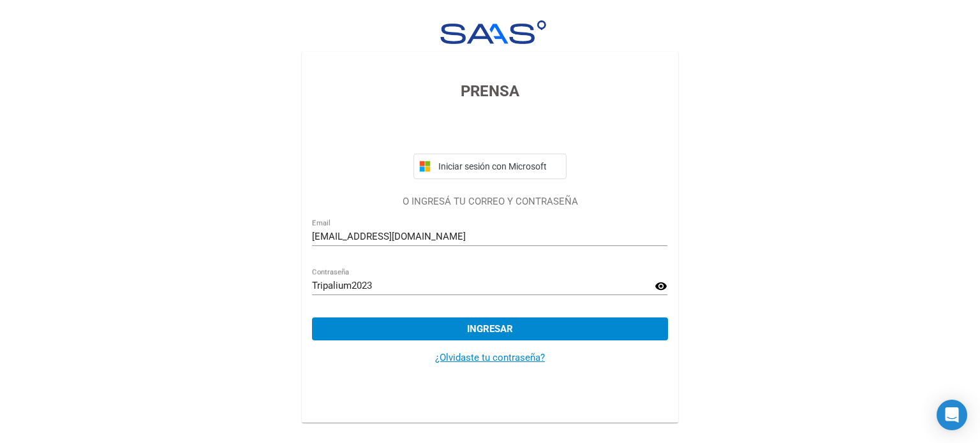 The height and width of the screenshot is (443, 980). What do you see at coordinates (661, 287) in the screenshot?
I see `mat-icon: visibility` at bounding box center [661, 287].